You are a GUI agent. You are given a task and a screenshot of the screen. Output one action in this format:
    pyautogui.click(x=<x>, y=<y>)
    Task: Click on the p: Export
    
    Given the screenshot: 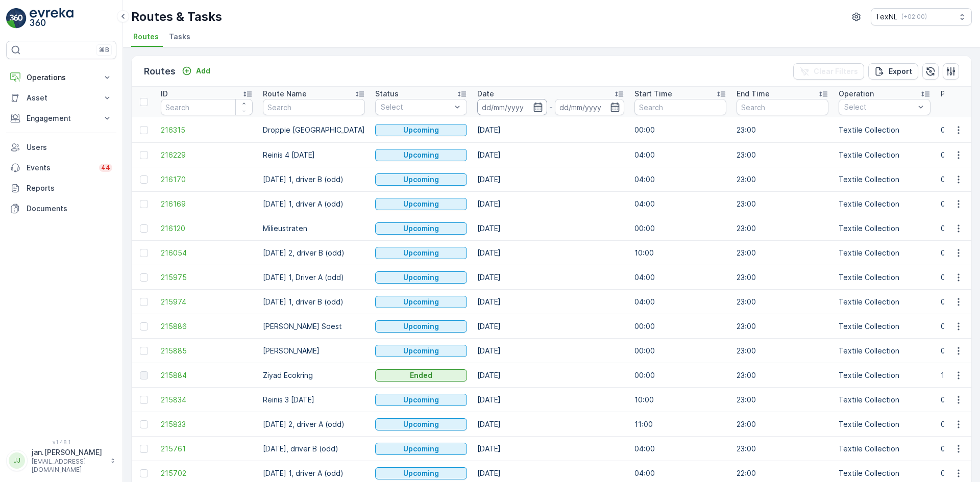 What is the action you would take?
    pyautogui.click(x=900, y=71)
    